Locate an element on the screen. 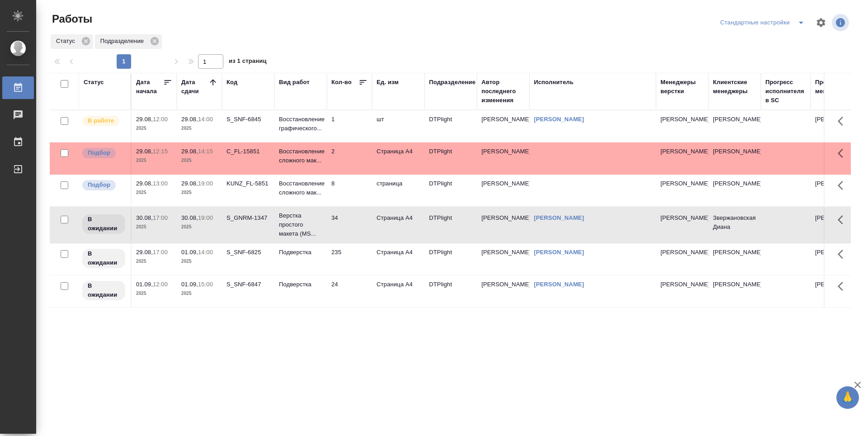  td: 1 is located at coordinates (350, 126).